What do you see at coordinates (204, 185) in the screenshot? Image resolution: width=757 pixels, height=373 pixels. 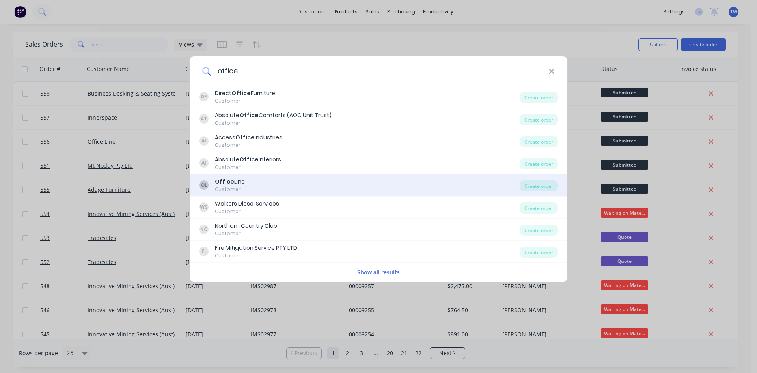 I see `div: OL` at bounding box center [204, 185].